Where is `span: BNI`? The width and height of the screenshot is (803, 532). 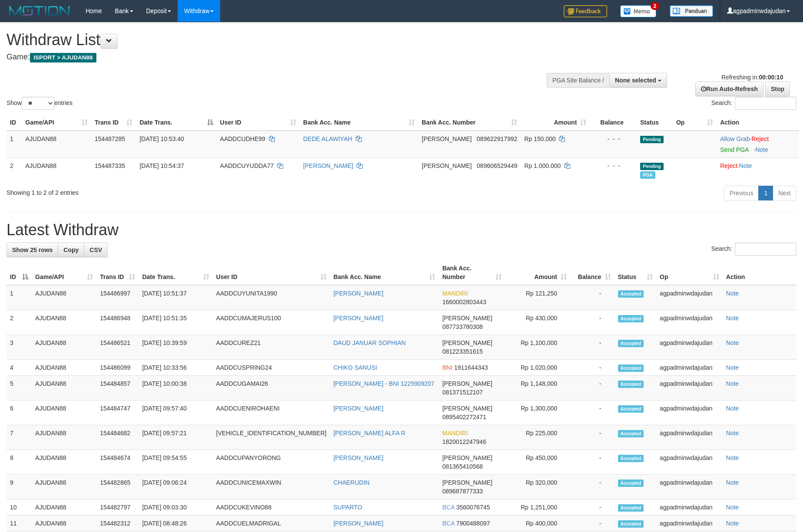
span: BNI is located at coordinates (447, 368).